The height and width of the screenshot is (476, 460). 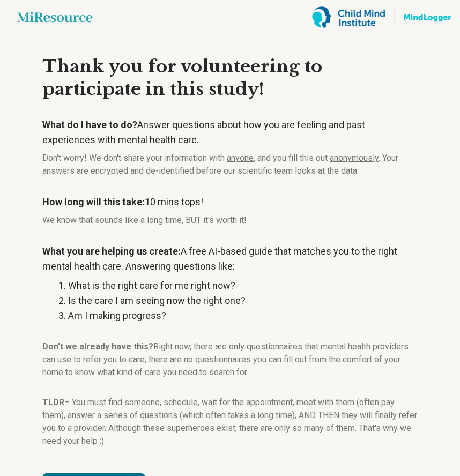 I want to click on p: Don't worry! We don't share your information with , and you fill this out . Your answers are encr..., so click(x=230, y=165).